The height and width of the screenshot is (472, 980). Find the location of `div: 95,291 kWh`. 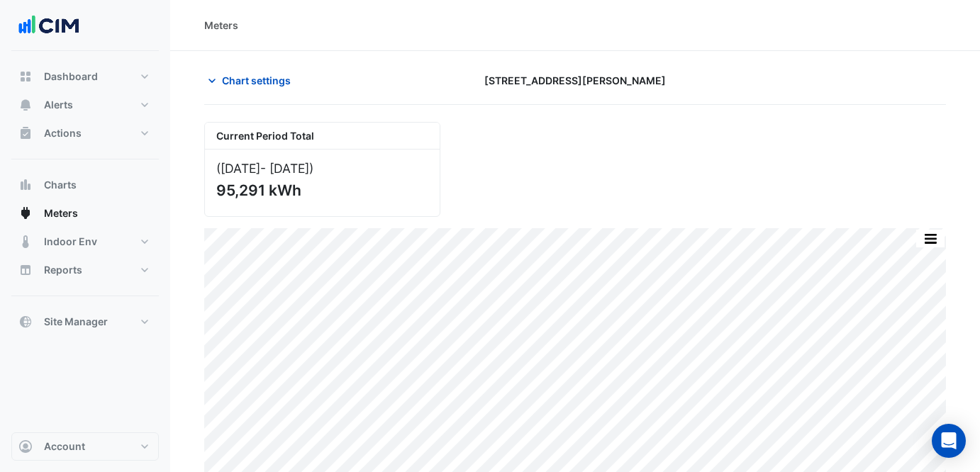

div: 95,291 kWh is located at coordinates (320, 190).